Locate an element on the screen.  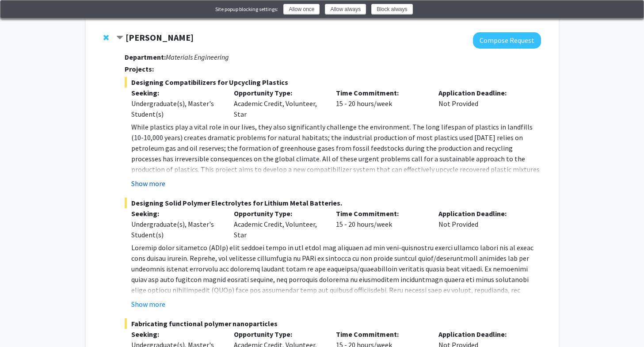
span: While plastics play a vital role in our lives, they also significantly challenge the environment.... is located at coordinates (336, 159).